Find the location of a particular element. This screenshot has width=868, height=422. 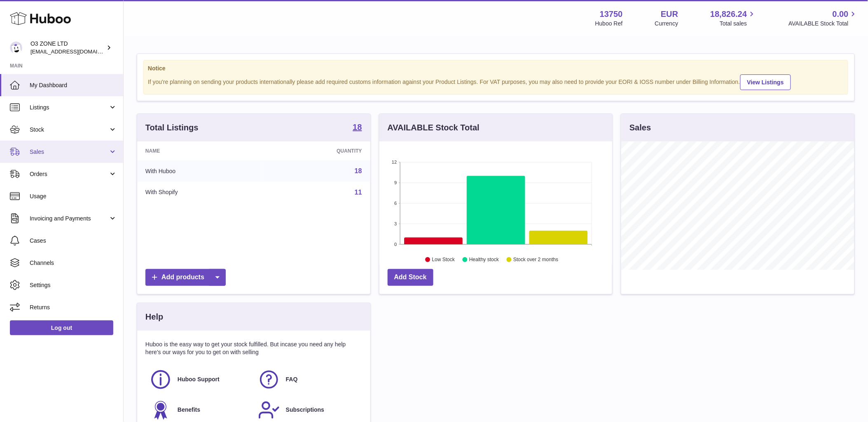

span: My Dashboard is located at coordinates (73, 85).